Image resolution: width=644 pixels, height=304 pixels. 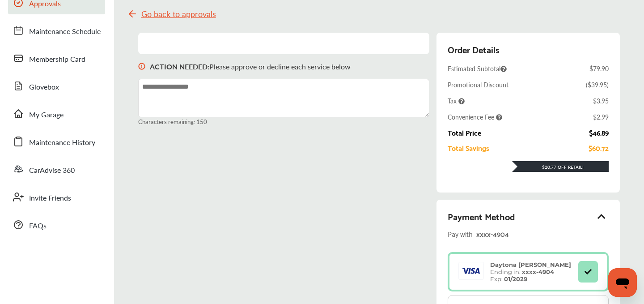 I want to click on span: CarAdvise 360, so click(x=52, y=170).